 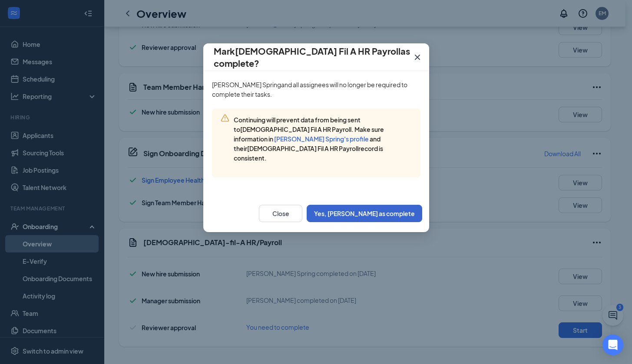 What do you see at coordinates (613, 345) in the screenshot?
I see `div: Open Intercom Messenger` at bounding box center [613, 345].